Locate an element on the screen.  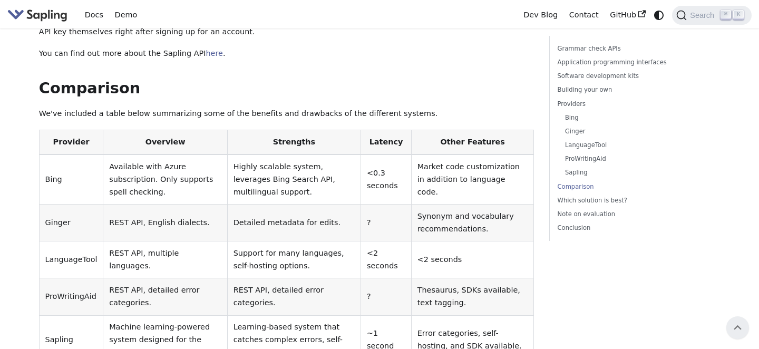
td: Ginger is located at coordinates (71, 223).